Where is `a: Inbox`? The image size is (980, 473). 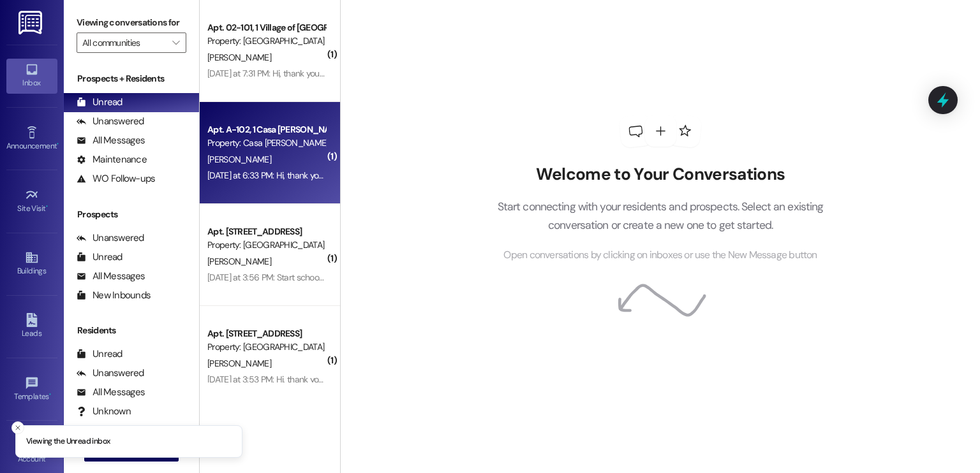
a: Inbox is located at coordinates (32, 76).